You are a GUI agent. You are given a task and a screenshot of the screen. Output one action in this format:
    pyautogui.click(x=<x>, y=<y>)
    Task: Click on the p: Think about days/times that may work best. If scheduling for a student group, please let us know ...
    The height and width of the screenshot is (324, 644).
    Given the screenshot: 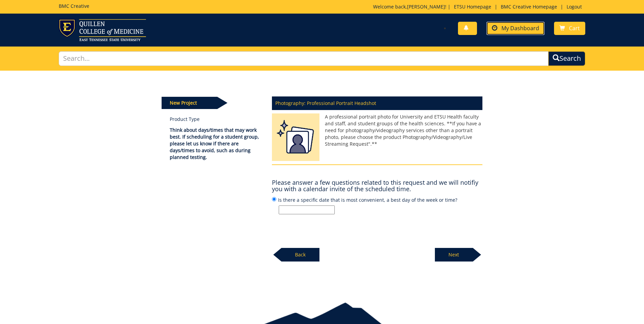 What is the action you would take?
    pyautogui.click(x=216, y=143)
    